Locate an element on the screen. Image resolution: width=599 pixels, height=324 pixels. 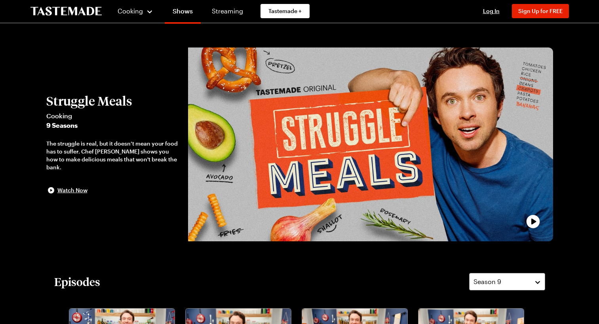
h2: Struggle Meals is located at coordinates (113, 101).